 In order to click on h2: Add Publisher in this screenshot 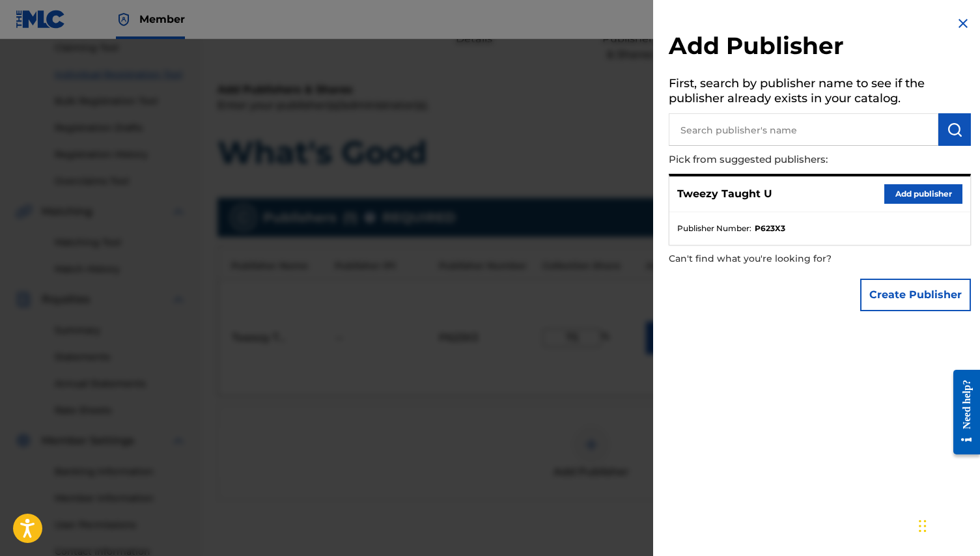, I will do `click(820, 47)`.